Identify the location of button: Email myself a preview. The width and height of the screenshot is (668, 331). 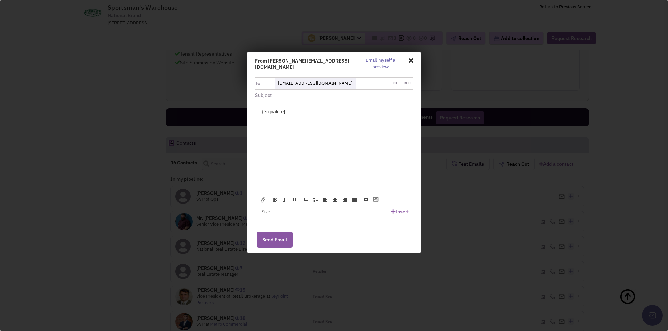
(380, 64).